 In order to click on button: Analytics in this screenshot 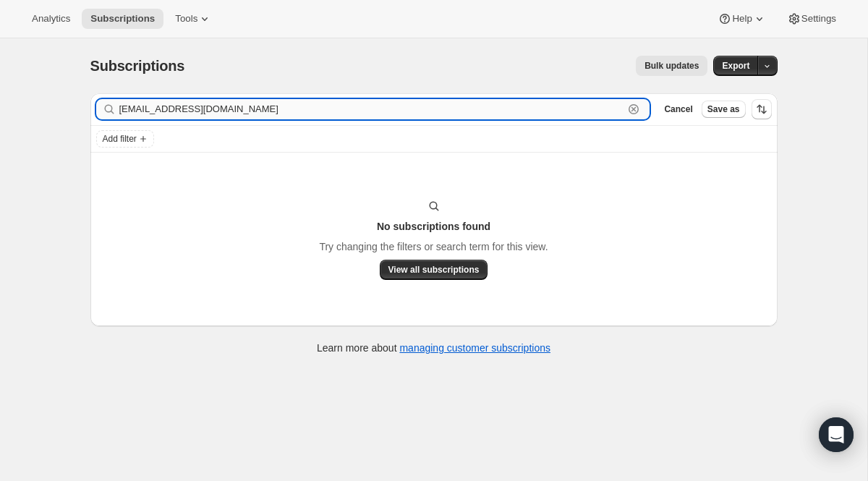, I will do `click(51, 19)`.